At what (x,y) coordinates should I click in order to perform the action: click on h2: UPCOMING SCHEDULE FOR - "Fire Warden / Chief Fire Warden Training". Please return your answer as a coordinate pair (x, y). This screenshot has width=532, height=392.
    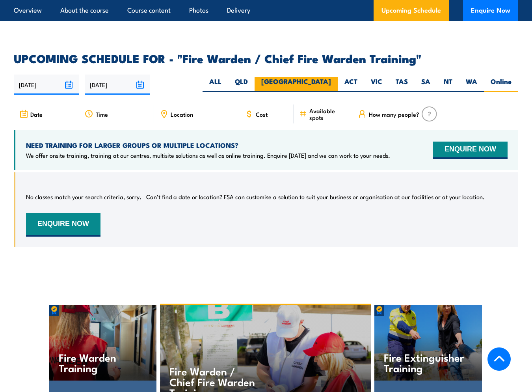
    Looking at the image, I should click on (266, 58).